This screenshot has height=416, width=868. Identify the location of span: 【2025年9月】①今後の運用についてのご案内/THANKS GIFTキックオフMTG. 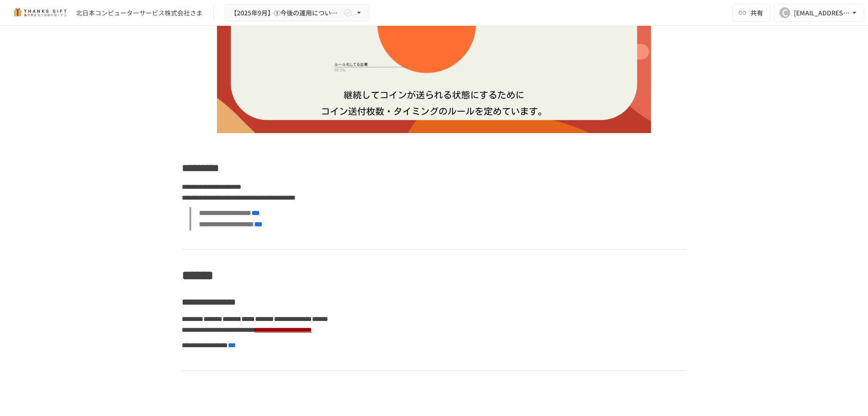
(286, 12).